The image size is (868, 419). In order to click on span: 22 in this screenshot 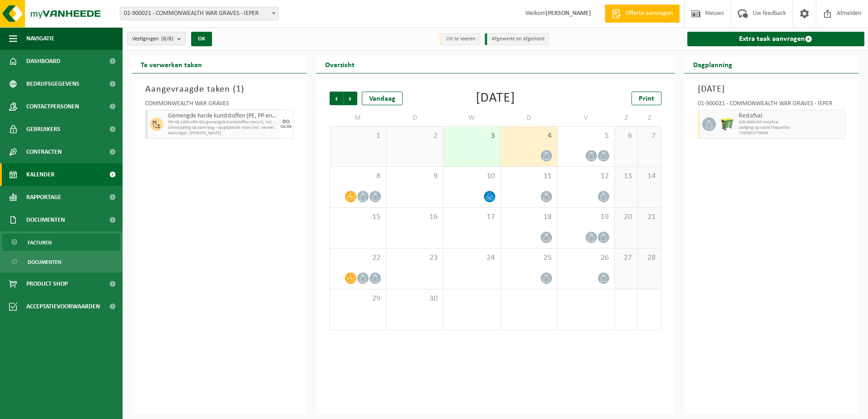, I will do `click(359, 258)`.